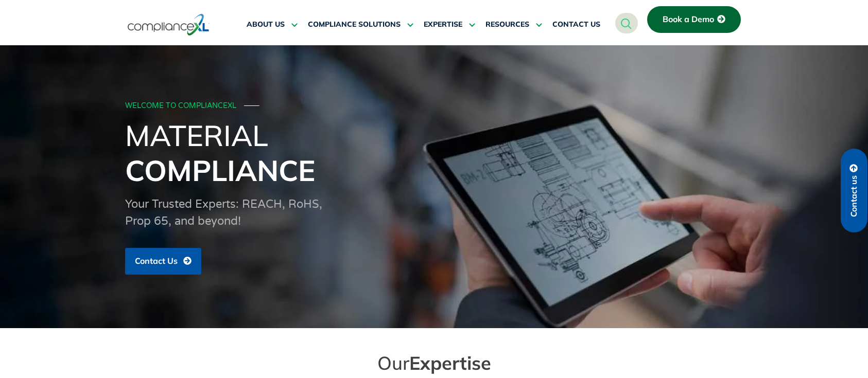  I want to click on span: Book a Demo, so click(689, 20).